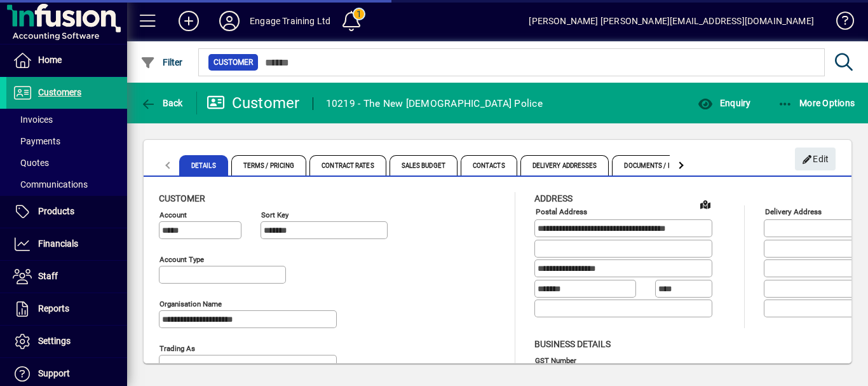 This screenshot has height=386, width=868. I want to click on button: More Options, so click(816, 103).